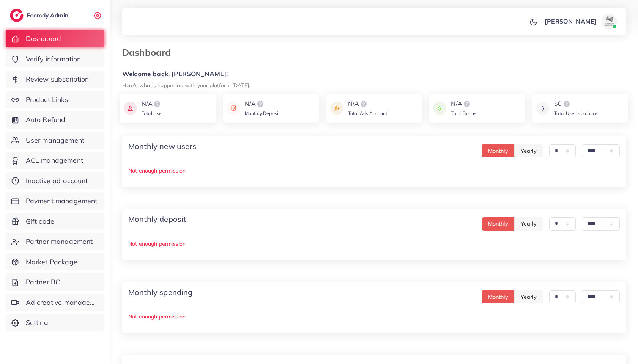 This screenshot has height=364, width=638. What do you see at coordinates (55, 282) in the screenshot?
I see `a: Partner BC` at bounding box center [55, 282].